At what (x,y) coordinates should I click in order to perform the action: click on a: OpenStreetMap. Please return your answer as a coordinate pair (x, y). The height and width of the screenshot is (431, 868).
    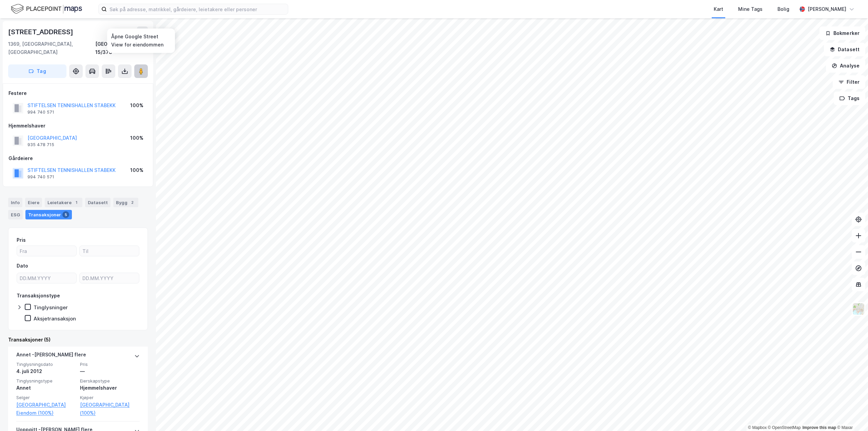
    Looking at the image, I should click on (785, 427).